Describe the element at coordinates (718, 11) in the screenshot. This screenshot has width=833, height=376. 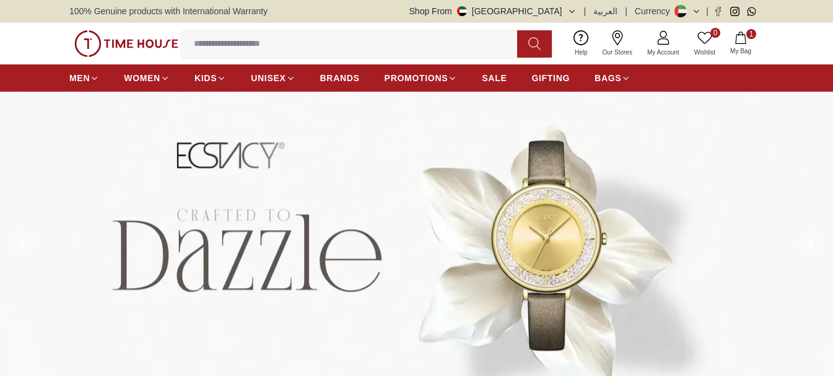
I see `a: Facebook` at that location.